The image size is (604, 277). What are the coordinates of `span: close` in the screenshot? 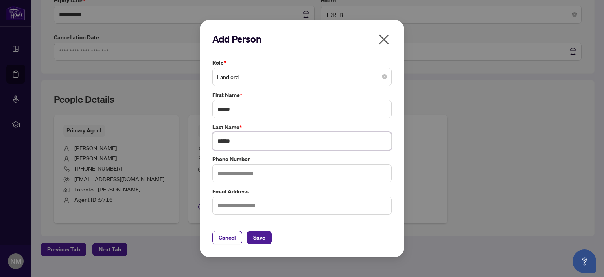 It's located at (384, 39).